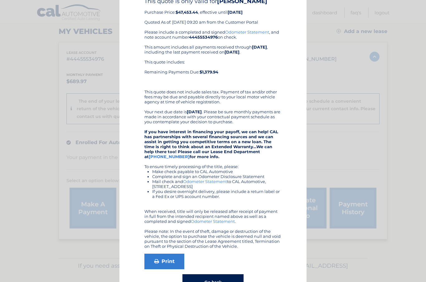 The image size is (426, 282). What do you see at coordinates (217, 172) in the screenshot?
I see `li: Make check payable to CAL Automotive` at bounding box center [217, 172].